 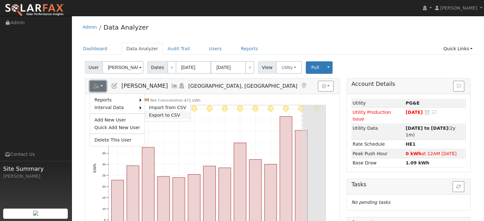 What do you see at coordinates (255, 108) in the screenshot?
I see `i: 8/08 - Clear` at bounding box center [255, 108].